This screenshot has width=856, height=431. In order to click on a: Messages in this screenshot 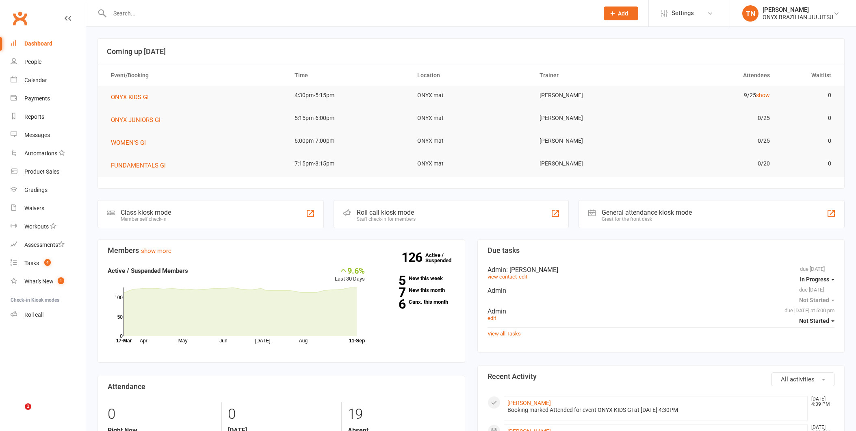, I will do `click(48, 135)`.